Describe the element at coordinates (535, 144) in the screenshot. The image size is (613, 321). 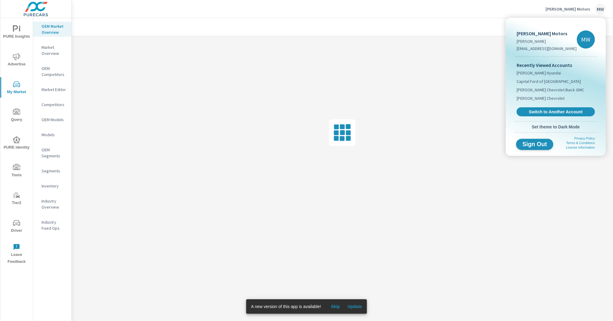
I see `button: Sign Out` at that location.